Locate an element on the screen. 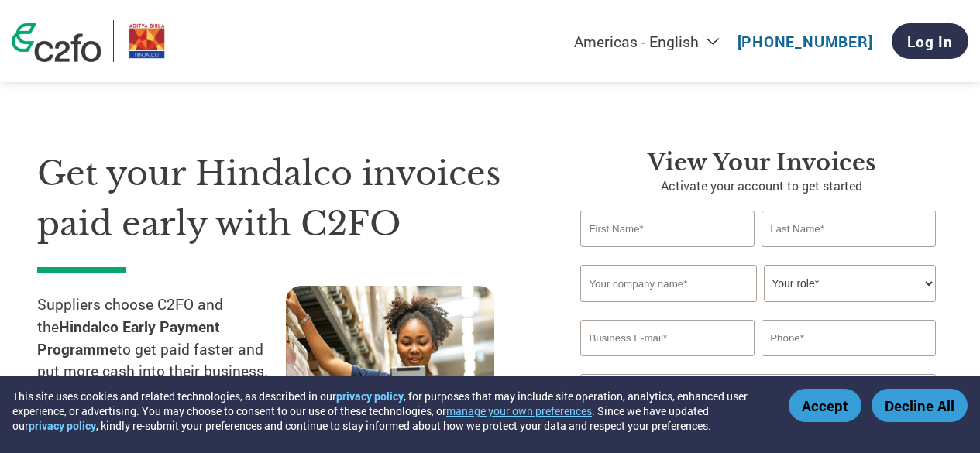 The height and width of the screenshot is (453, 980). a: Log In is located at coordinates (930, 41).